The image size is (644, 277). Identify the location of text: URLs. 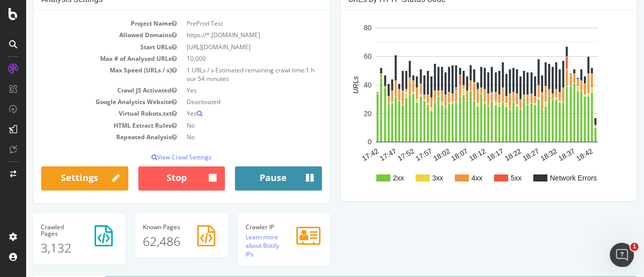
(330, 85).